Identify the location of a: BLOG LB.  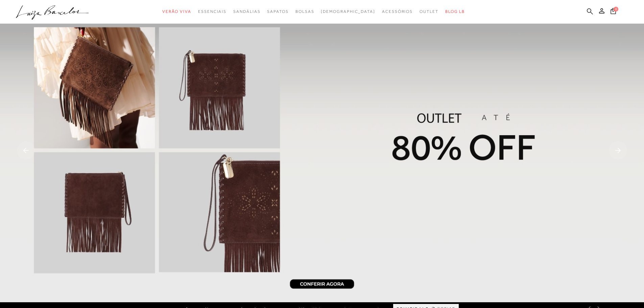
(455, 11).